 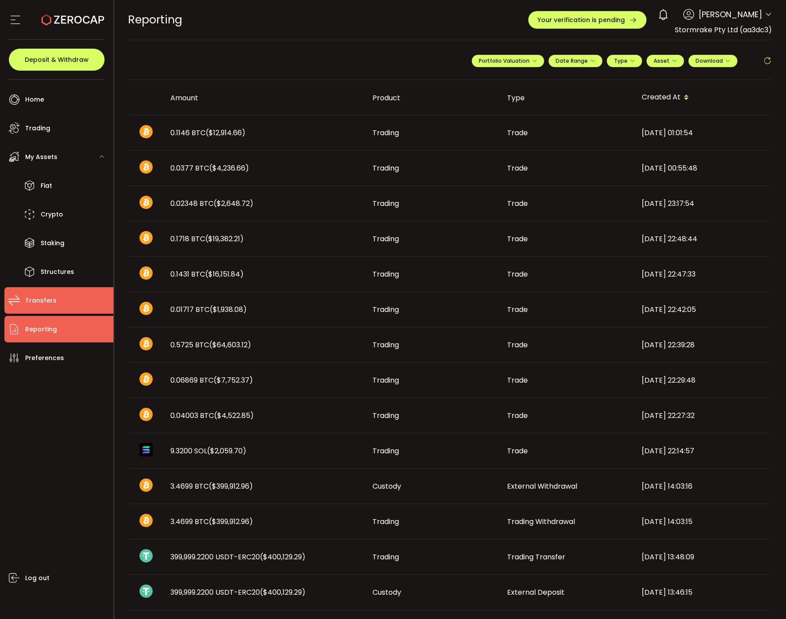 What do you see at coordinates (265, 98) in the screenshot?
I see `div: Amount` at bounding box center [265, 98].